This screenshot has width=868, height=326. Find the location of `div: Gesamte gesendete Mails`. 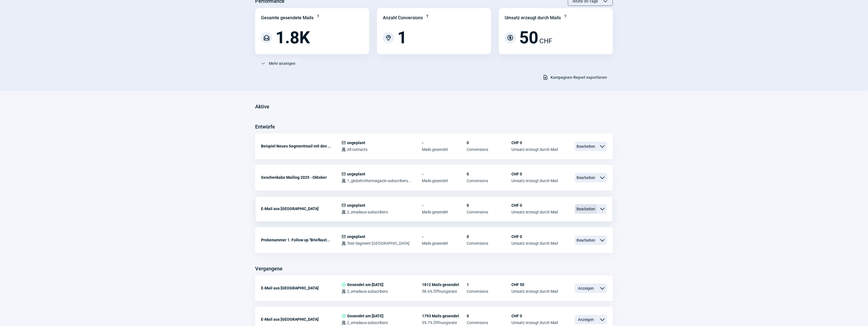

div: Gesamte gesendete Mails is located at coordinates (287, 18).